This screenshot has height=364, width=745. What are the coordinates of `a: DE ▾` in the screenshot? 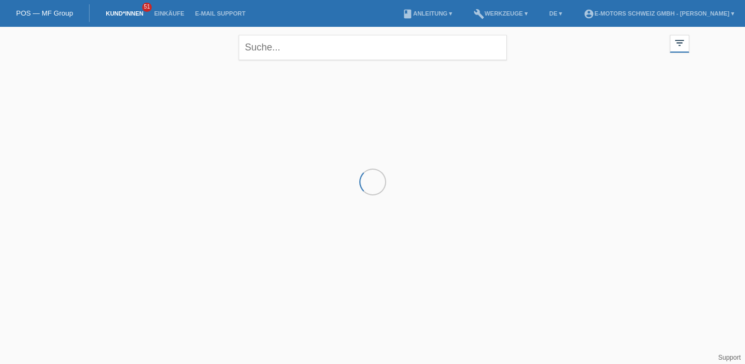 It's located at (556, 13).